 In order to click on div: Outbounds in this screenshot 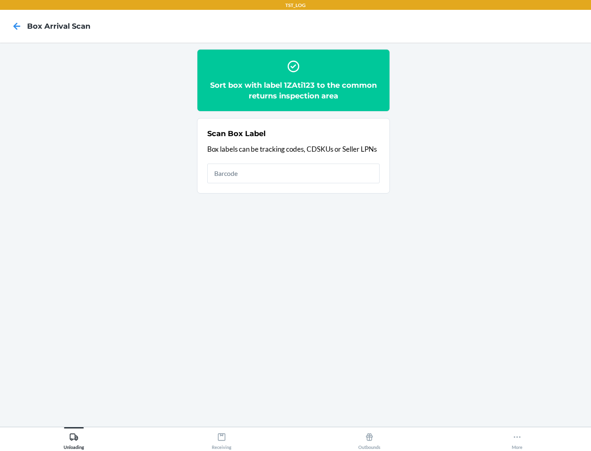, I will do `click(369, 440)`.